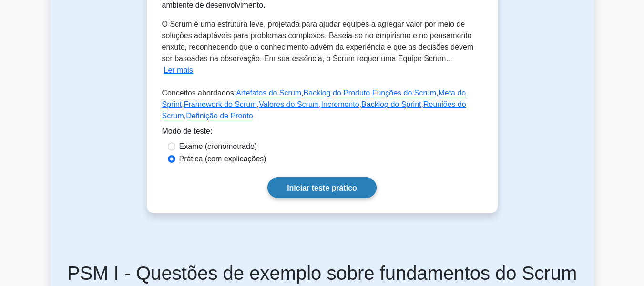 The image size is (644, 286). I want to click on font: Backlog do Produto, so click(337, 93).